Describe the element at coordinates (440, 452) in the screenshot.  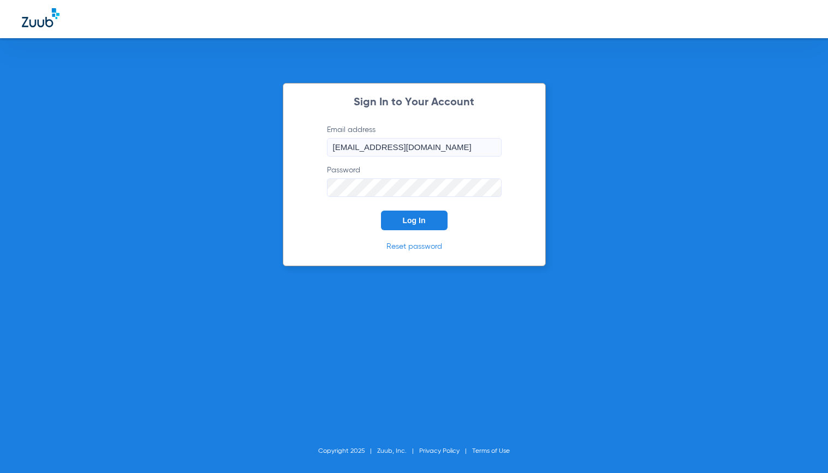
I see `a: Privacy Policy` at that location.